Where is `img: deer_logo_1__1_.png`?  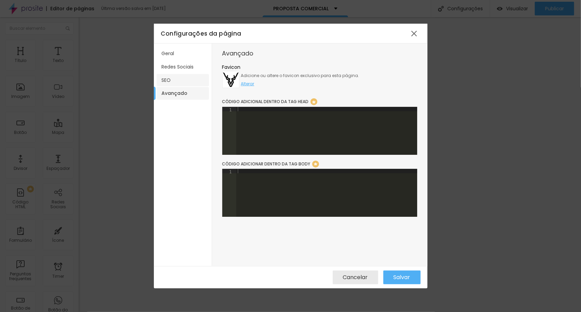
img: deer_logo_1__1_.png is located at coordinates (231, 79).